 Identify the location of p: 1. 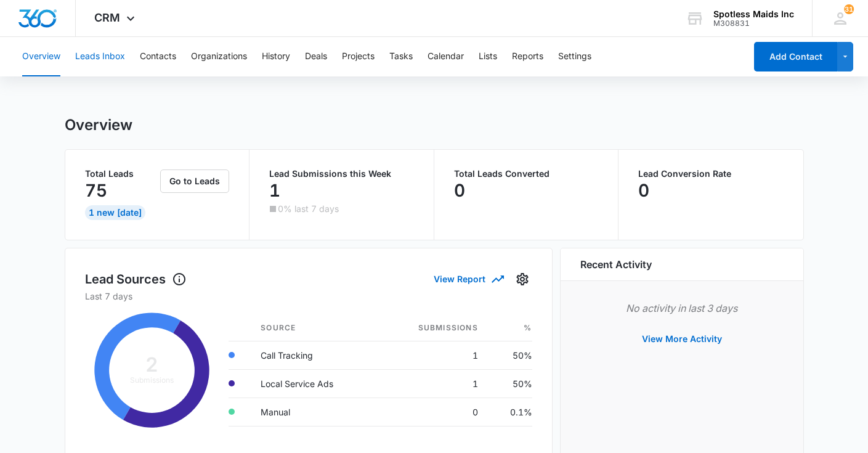
(275, 191).